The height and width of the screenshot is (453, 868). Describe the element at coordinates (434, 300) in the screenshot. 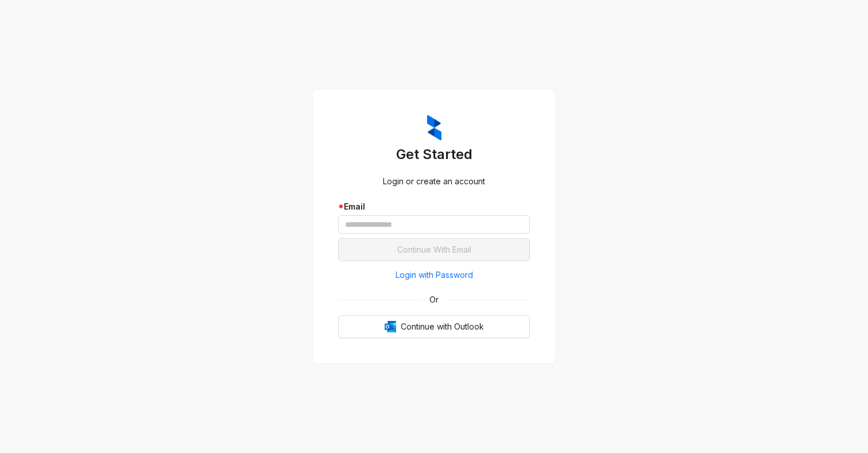

I see `span: Or` at that location.